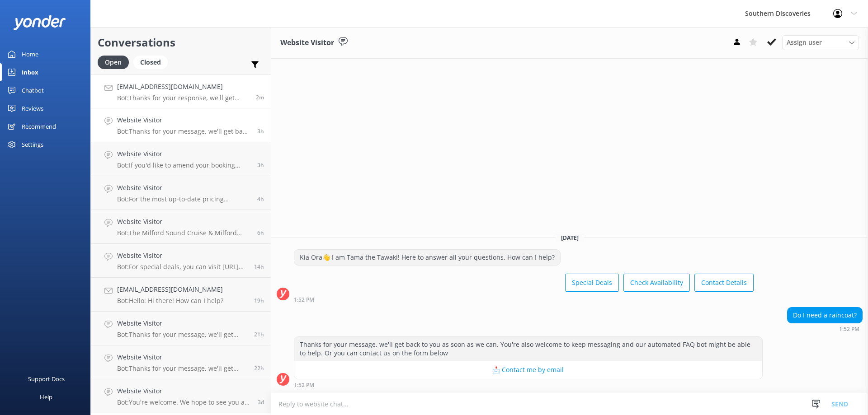 This screenshot has width=868, height=415. What do you see at coordinates (261, 232) in the screenshot?
I see `span: 11:13am 11-Aug-2025 (UTC +12:00) Pacific/Auckland` at bounding box center [261, 232].